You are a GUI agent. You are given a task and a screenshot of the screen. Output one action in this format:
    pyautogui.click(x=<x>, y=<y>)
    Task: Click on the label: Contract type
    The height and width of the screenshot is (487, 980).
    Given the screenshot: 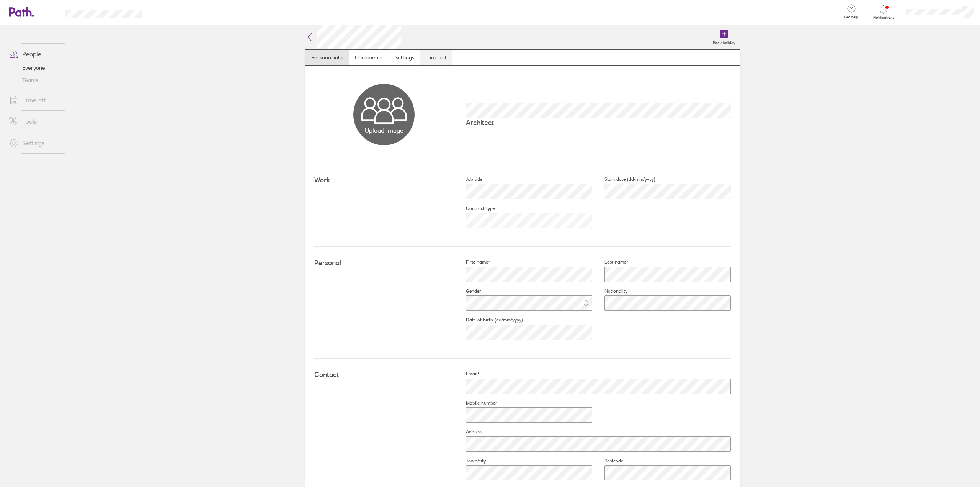 What is the action you would take?
    pyautogui.click(x=474, y=209)
    